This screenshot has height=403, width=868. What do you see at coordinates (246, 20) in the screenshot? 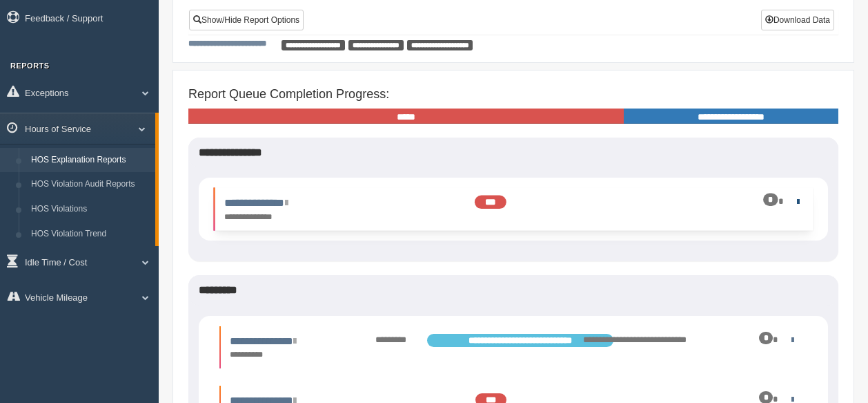
I see `a: Show/Hide Report Options` at bounding box center [246, 20].